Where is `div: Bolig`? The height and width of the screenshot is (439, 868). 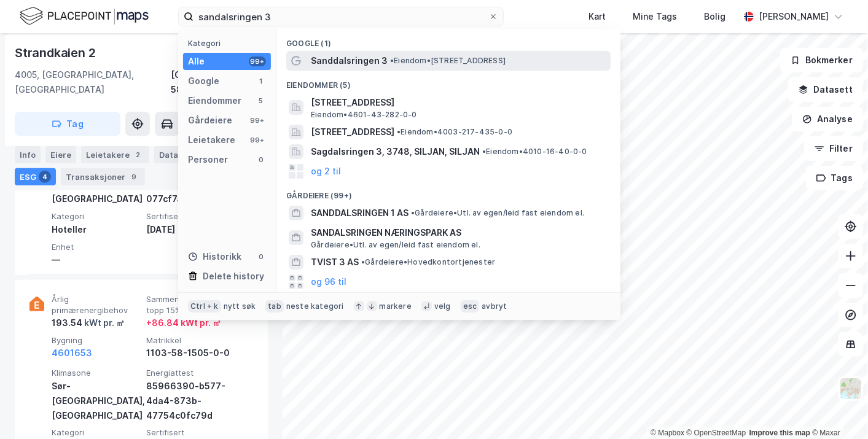
div: Bolig is located at coordinates (714, 16).